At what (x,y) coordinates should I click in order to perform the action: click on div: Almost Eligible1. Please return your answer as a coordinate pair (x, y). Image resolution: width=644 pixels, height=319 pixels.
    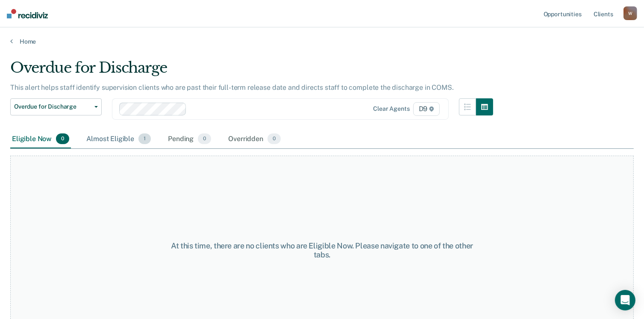
    Looking at the image, I should click on (118, 140).